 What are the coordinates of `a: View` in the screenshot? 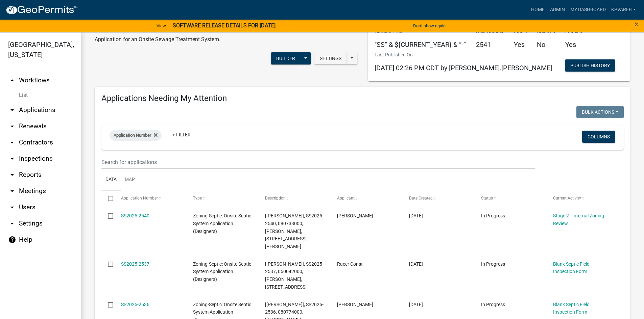 It's located at (161, 26).